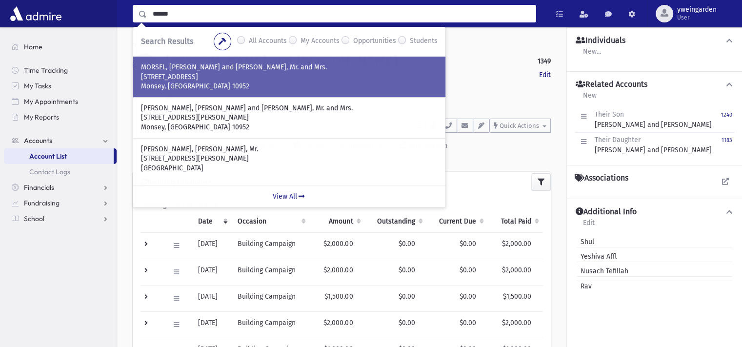 This screenshot has height=347, width=742. Describe the element at coordinates (60, 47) in the screenshot. I see `a: Home` at that location.